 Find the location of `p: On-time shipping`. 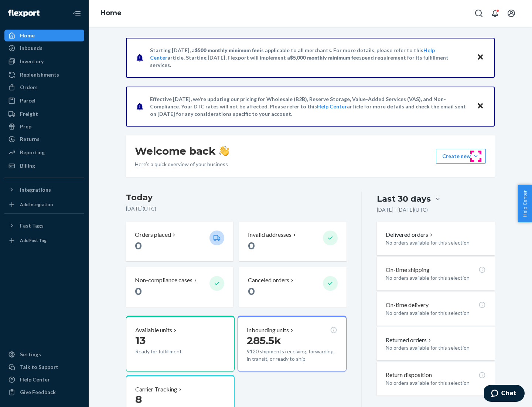

p: On-time shipping is located at coordinates (407, 270).